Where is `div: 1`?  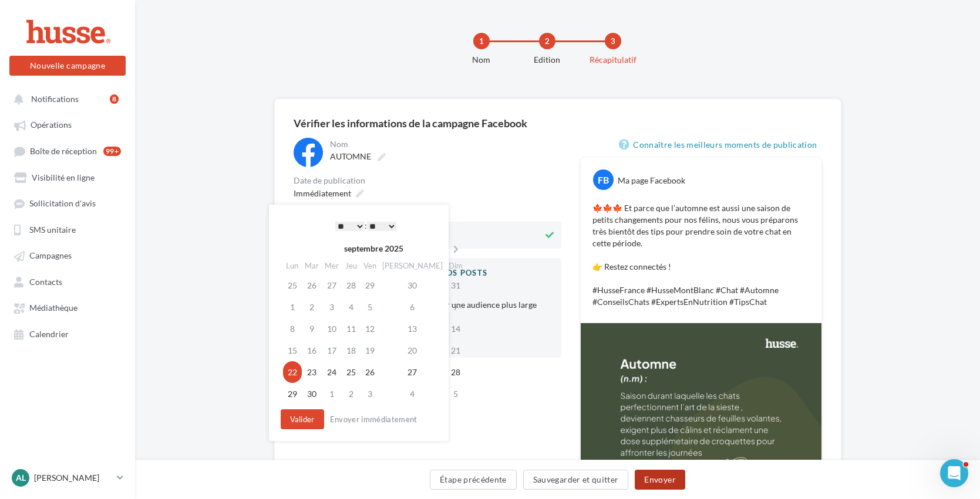 div: 1 is located at coordinates (481, 41).